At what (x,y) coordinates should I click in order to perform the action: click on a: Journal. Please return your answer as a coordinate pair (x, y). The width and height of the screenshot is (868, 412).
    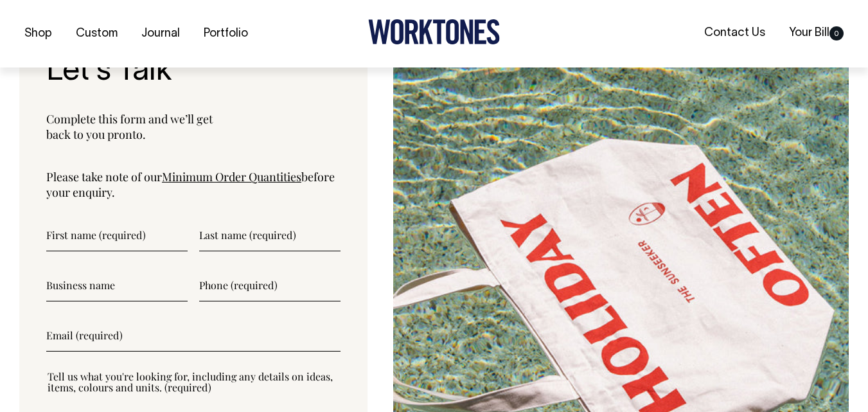
    Looking at the image, I should click on (160, 33).